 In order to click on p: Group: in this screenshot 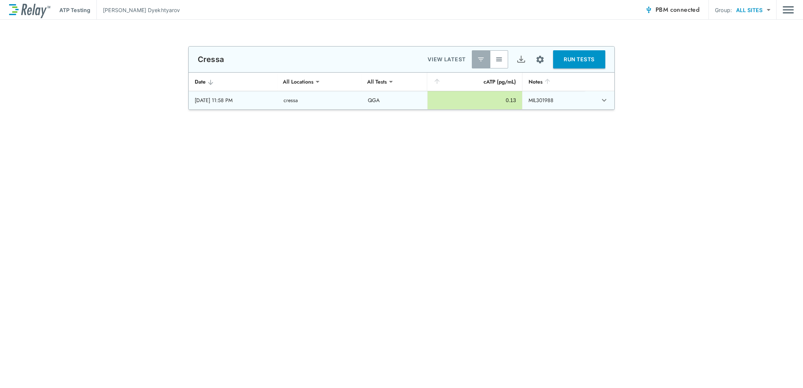, I will do `click(723, 10)`.